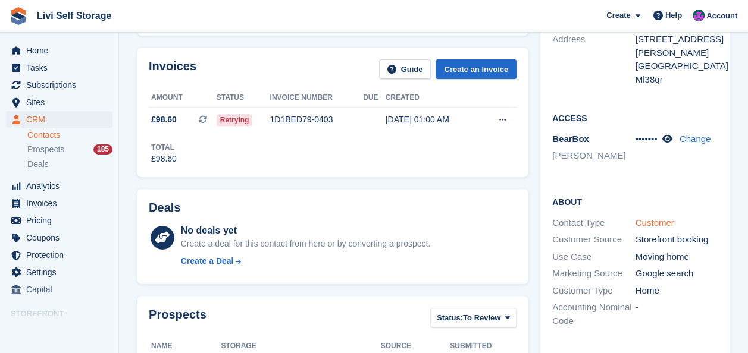 This screenshot has width=748, height=353. What do you see at coordinates (677, 80) in the screenshot?
I see `div: Ml38qr` at bounding box center [677, 80].